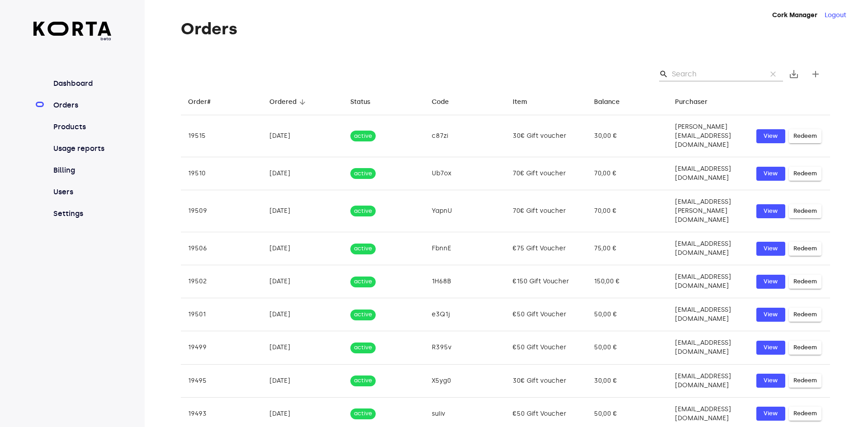 The height and width of the screenshot is (427, 868). What do you see at coordinates (82, 83) in the screenshot?
I see `a: Dashboard` at bounding box center [82, 83].